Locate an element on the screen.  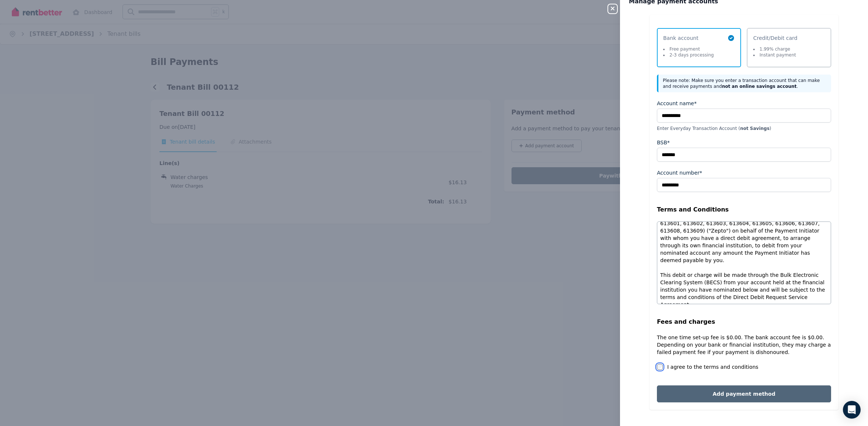
p: "You request and authorise Zepto Payments Pty Ltd (User ID #454146, 492448, 500298, 507533, 51840... is located at coordinates (745, 276).